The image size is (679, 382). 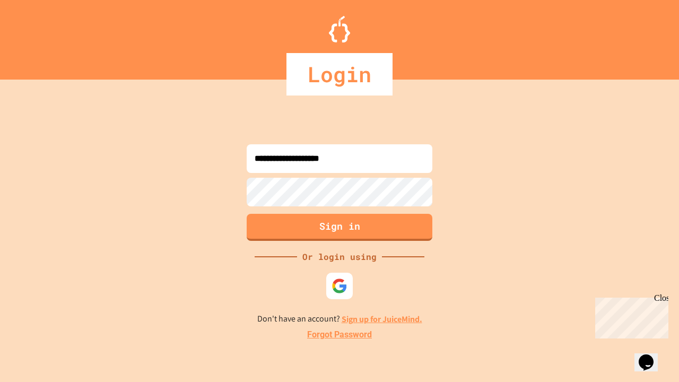 What do you see at coordinates (340, 335) in the screenshot?
I see `a: Forgot Password` at bounding box center [340, 335].